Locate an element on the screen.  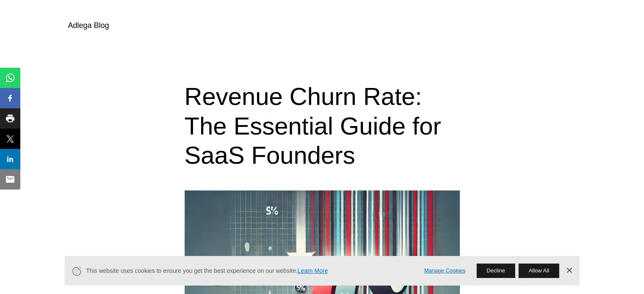
h1: Revenue Churn Rate: The Essential Guide for SaaS Founders is located at coordinates (323, 126).